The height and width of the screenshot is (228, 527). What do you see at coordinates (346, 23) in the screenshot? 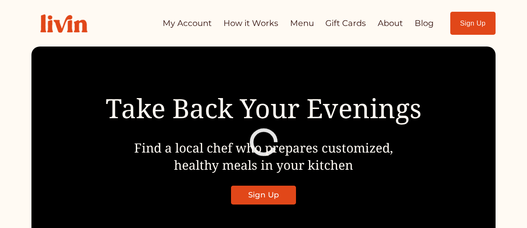
I see `a: Gift Cards` at bounding box center [346, 23].